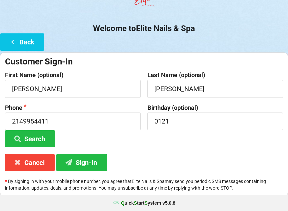 The height and width of the screenshot is (211, 288). Describe the element at coordinates (30, 162) in the screenshot. I see `button: Cancel` at that location.